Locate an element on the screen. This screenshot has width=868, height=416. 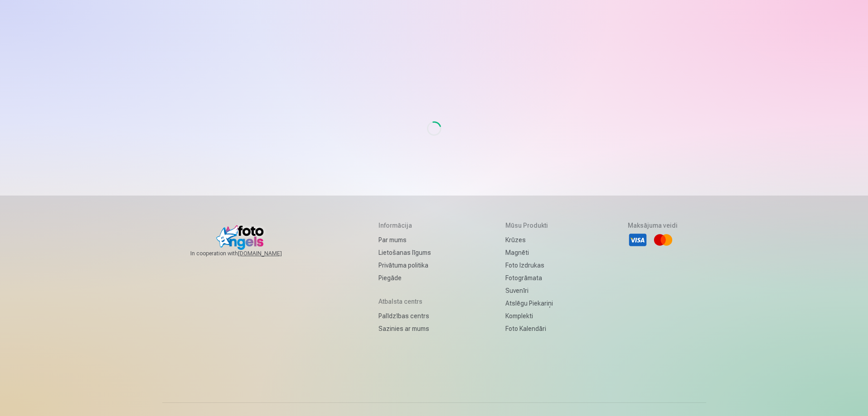
a: Foto kalendāri is located at coordinates (528, 328).